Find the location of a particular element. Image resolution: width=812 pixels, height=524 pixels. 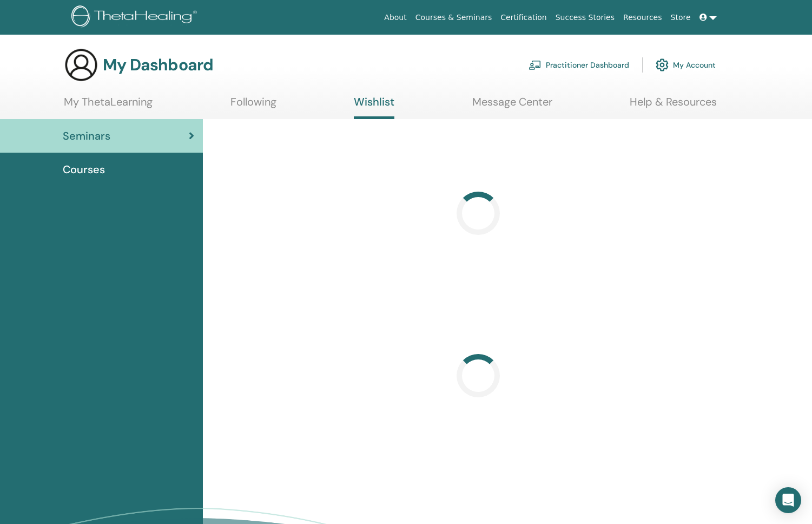

img: logo.png is located at coordinates (136, 17).